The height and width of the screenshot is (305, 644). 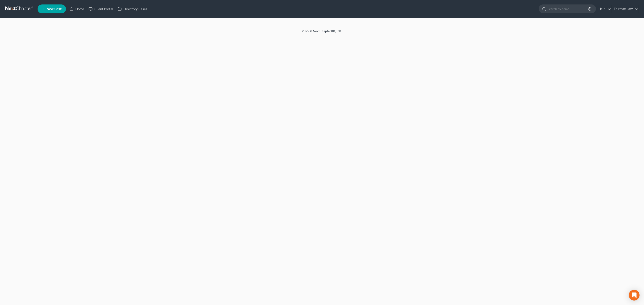 What do you see at coordinates (568, 9) in the screenshot?
I see `input: Search by name...` at bounding box center [568, 9].